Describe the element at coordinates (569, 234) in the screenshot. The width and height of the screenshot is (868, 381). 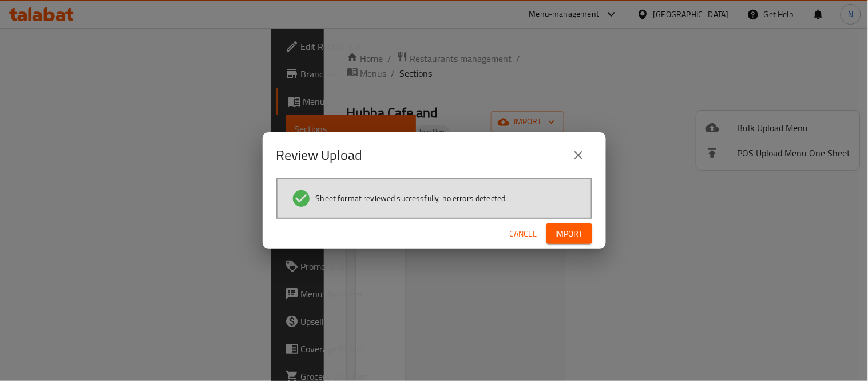
I see `span: Import` at that location.